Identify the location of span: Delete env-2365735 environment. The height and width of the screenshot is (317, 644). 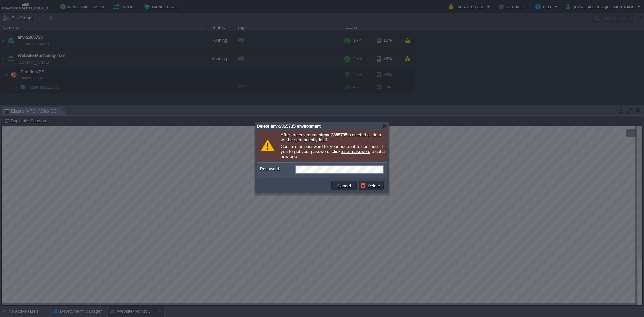
(289, 126).